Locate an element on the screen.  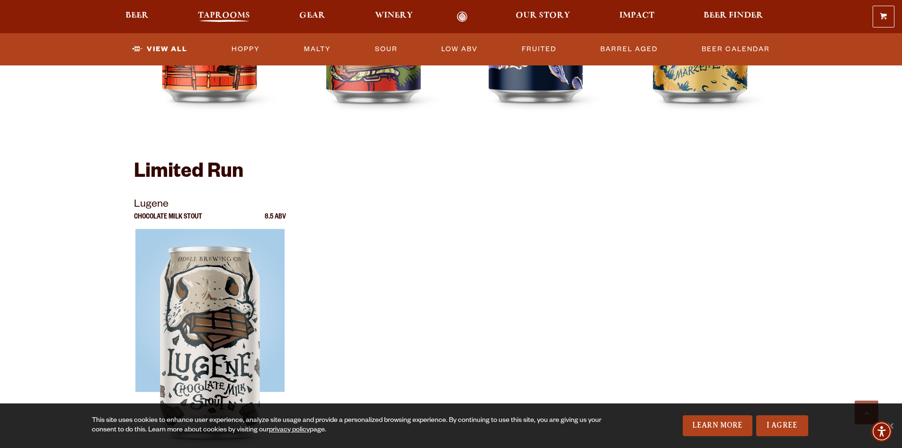
p: Chocolate Milk Stout is located at coordinates (168, 221).